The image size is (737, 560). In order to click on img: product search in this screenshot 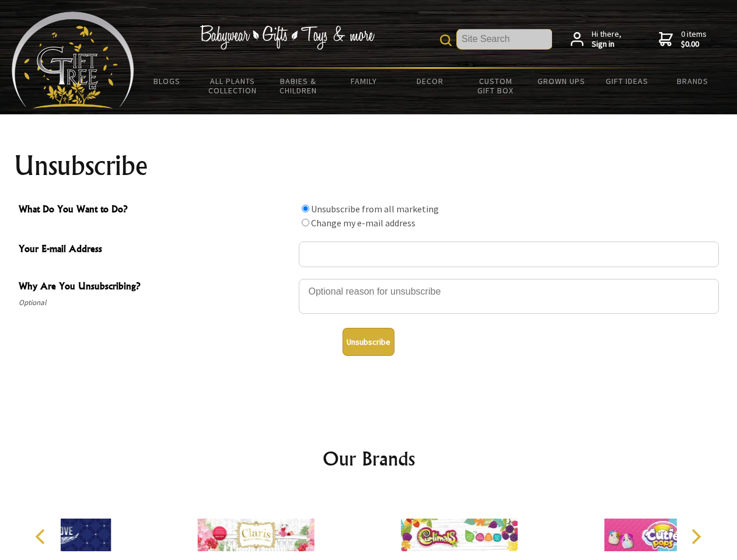, I will do `click(446, 41)`.